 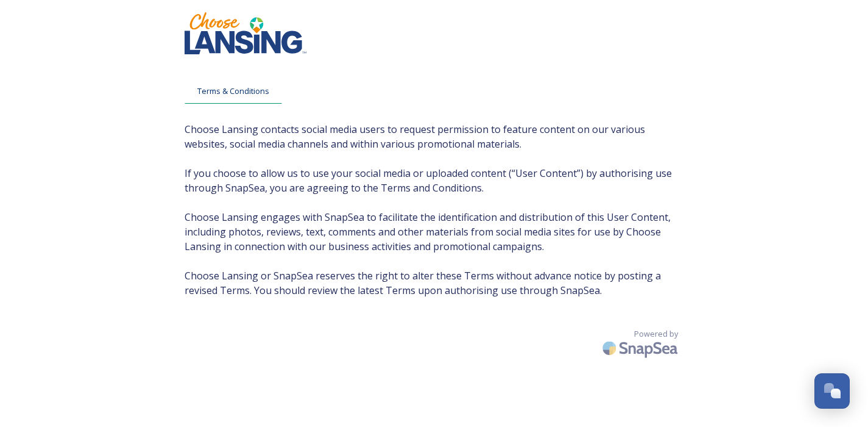 What do you see at coordinates (656, 334) in the screenshot?
I see `span: Powered by` at bounding box center [656, 334].